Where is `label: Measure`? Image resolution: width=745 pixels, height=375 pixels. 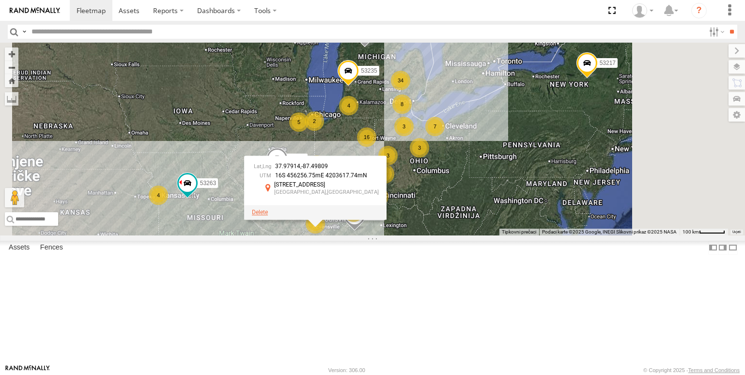
label: Measure is located at coordinates (12, 99).